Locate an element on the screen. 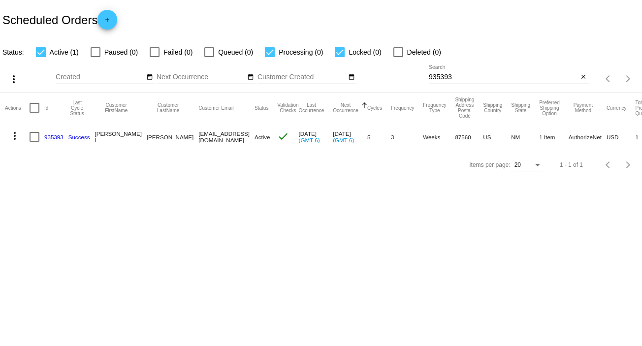  div: Items per page: is located at coordinates (489, 165).